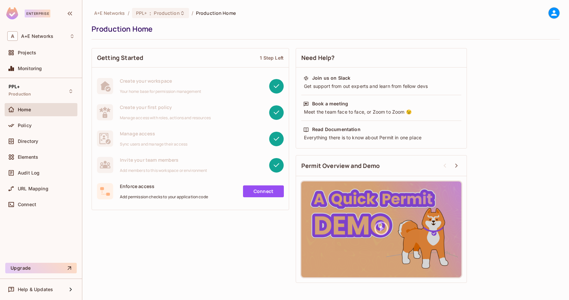 This screenshot has height=300, width=569. I want to click on div: Enterprise, so click(38, 14).